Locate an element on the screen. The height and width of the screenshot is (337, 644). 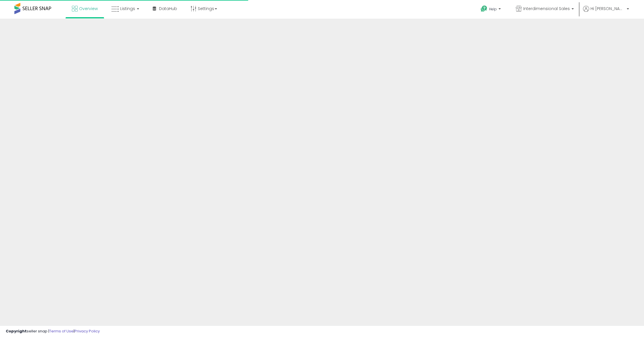
span: Interdimensional Sales is located at coordinates (547, 9).